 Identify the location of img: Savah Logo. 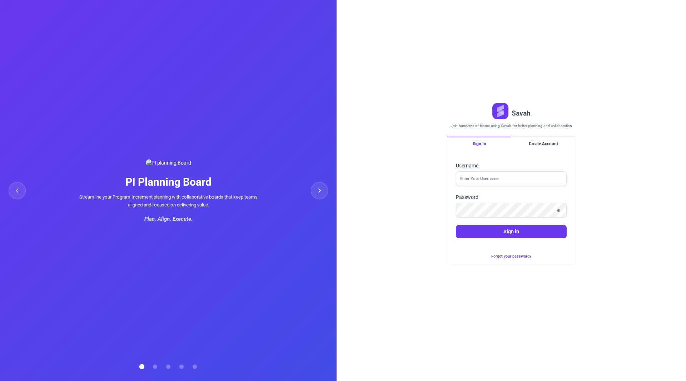
(500, 111).